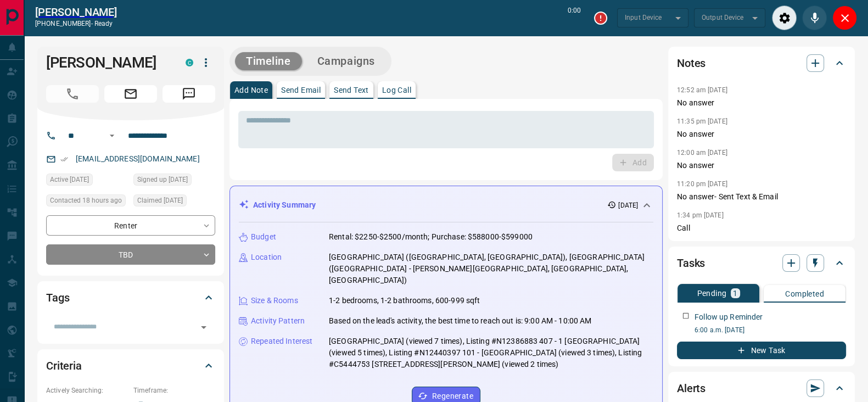 The image size is (868, 402). I want to click on p: 1, so click(735, 293).